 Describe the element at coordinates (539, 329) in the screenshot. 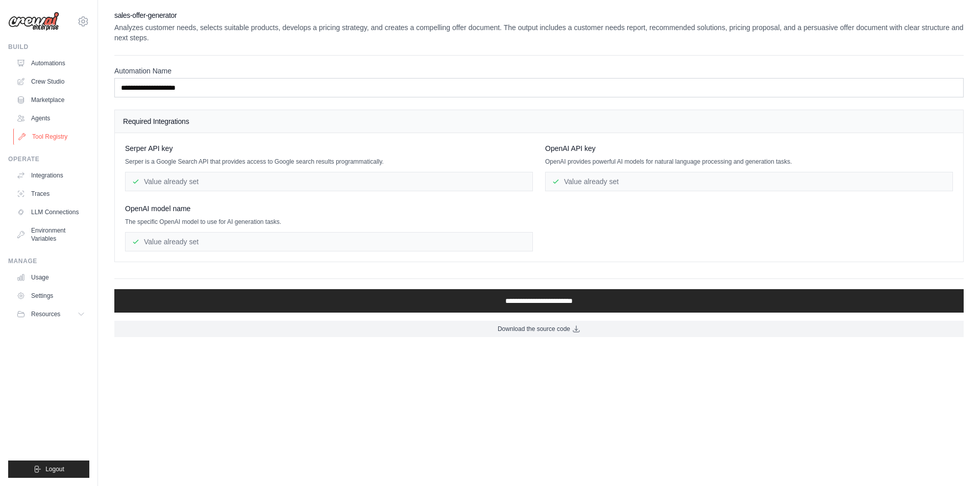

I see `a: Download the source code` at that location.